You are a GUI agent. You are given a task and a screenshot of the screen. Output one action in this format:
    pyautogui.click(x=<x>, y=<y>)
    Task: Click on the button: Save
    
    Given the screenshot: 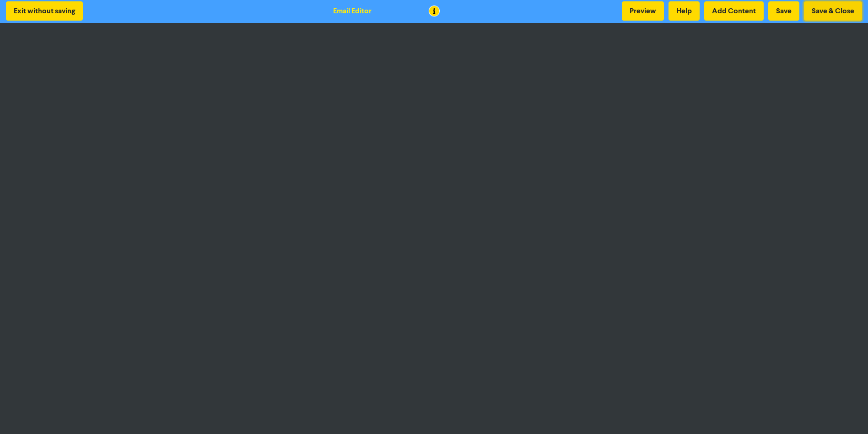 What is the action you would take?
    pyautogui.click(x=784, y=11)
    